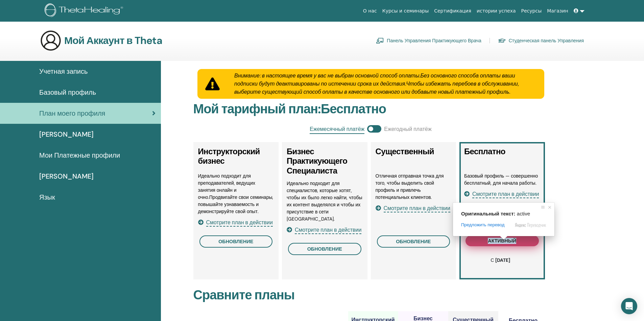  I want to click on ya-tr-span: Существенный, so click(405, 151).